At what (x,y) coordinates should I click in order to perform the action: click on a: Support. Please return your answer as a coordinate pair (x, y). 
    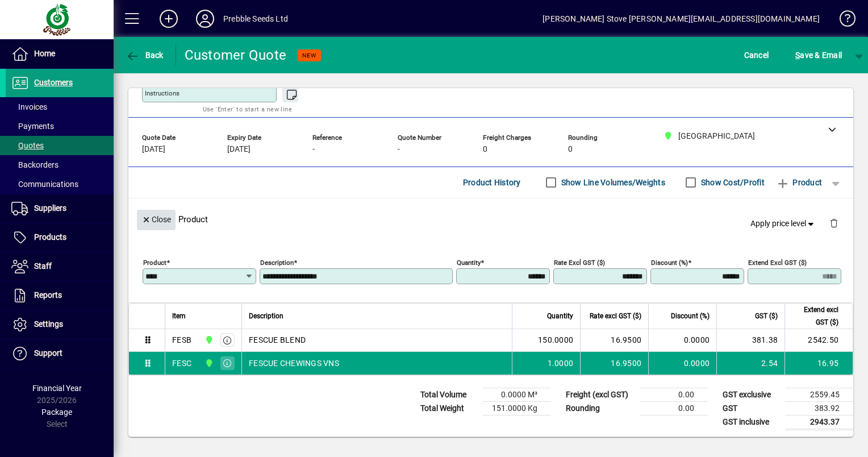
    Looking at the image, I should click on (60, 354).